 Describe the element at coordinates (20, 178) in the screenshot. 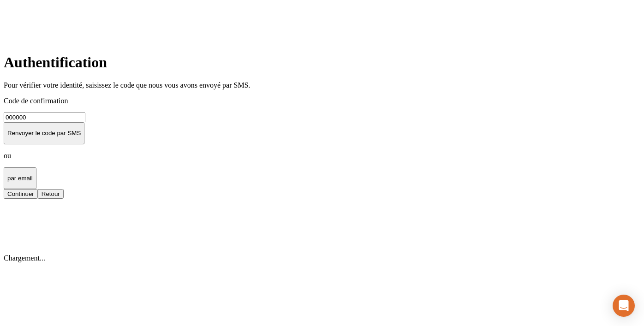

I see `button: par email` at that location.